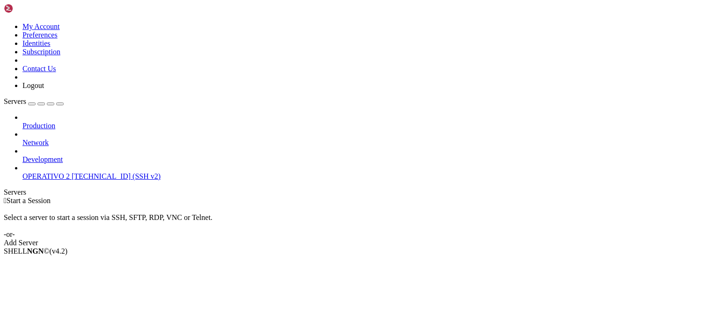 The height and width of the screenshot is (329, 719). What do you see at coordinates (15, 101) in the screenshot?
I see `span: Servers` at bounding box center [15, 101].